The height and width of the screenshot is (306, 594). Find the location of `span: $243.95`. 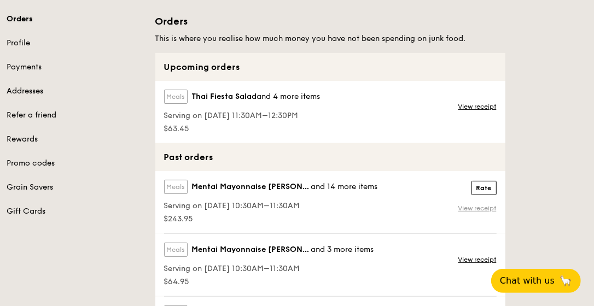

span: $243.95 is located at coordinates (271, 219).